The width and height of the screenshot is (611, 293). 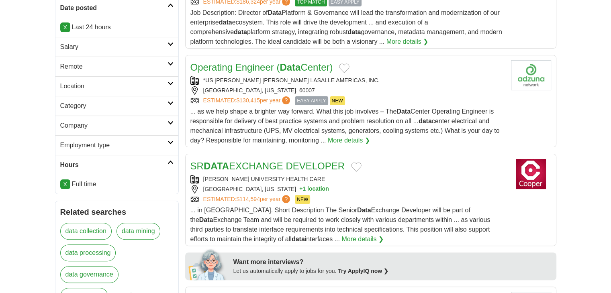 What do you see at coordinates (114, 165) in the screenshot?
I see `h2: Hours` at bounding box center [114, 165].